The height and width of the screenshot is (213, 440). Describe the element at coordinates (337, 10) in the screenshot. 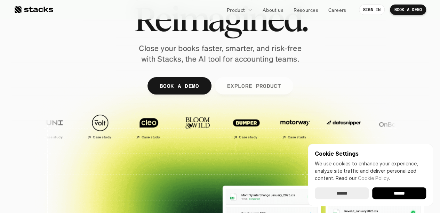

I see `a: Careers` at that location.